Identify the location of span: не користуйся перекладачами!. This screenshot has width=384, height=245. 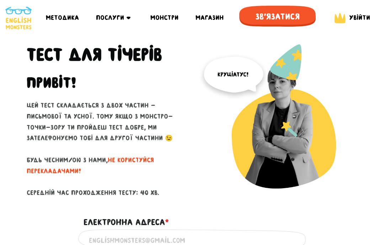
(90, 166).